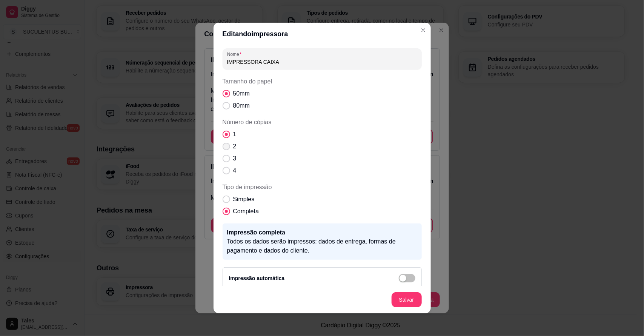  What do you see at coordinates (407, 300) in the screenshot?
I see `button: Salvar` at bounding box center [407, 300].